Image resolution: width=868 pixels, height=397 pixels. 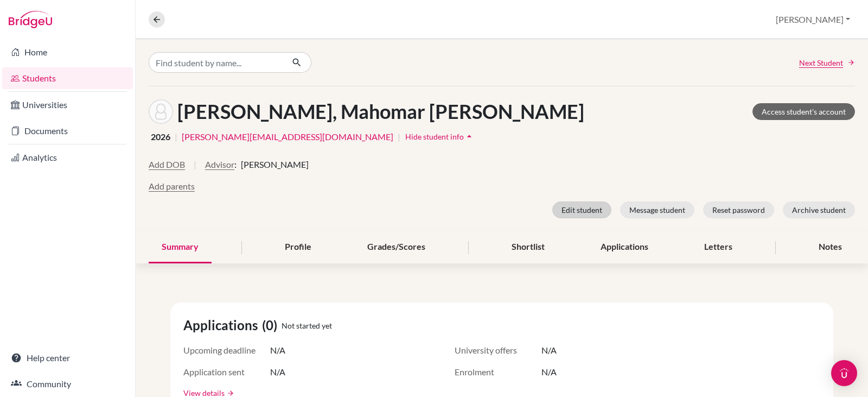 What do you see at coordinates (220, 164) in the screenshot?
I see `button: Advisor` at bounding box center [220, 164].